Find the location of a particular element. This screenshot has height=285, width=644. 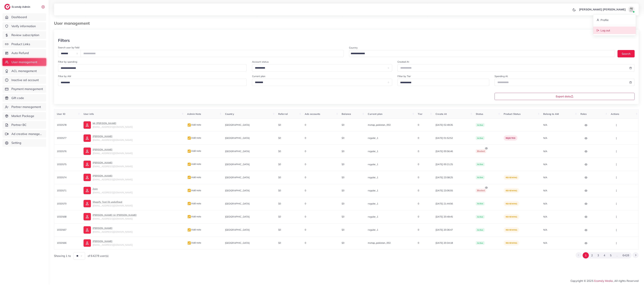

span: Product Links is located at coordinates (21, 44).